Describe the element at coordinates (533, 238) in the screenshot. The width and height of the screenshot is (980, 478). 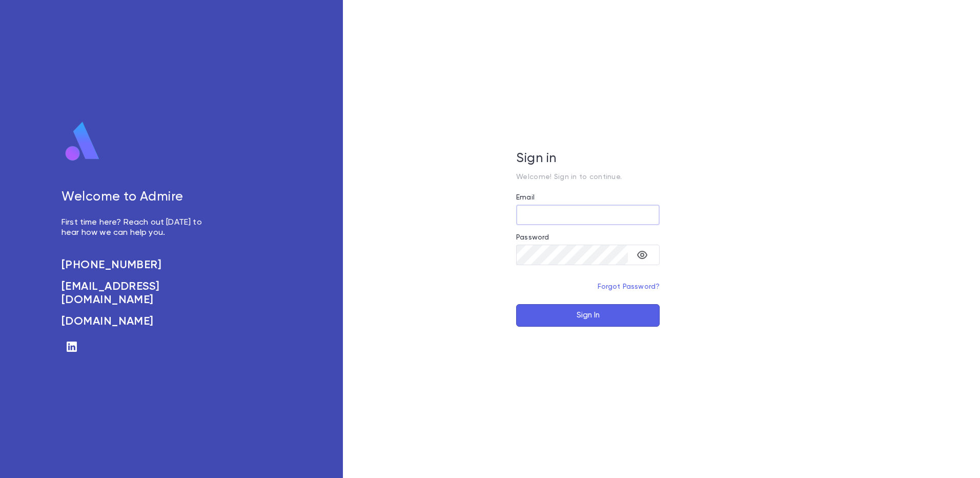
I see `label: Password` at that location.